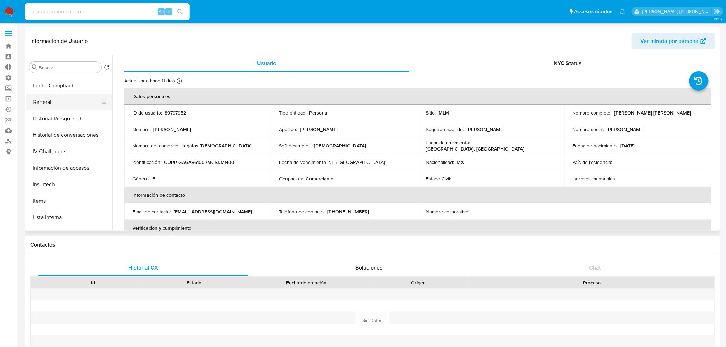 This screenshot has height=347, width=726. Describe the element at coordinates (147, 162) in the screenshot. I see `p: Identificación :` at that location.